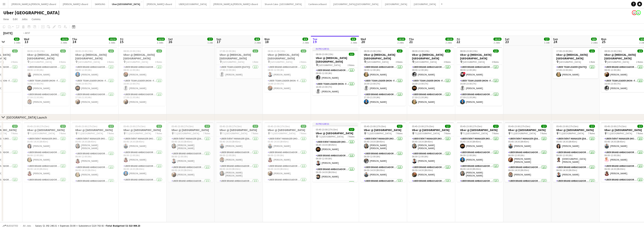 Image resolution: width=644 pixels, height=229 pixels. I want to click on div: AEST, so click(28, 33).